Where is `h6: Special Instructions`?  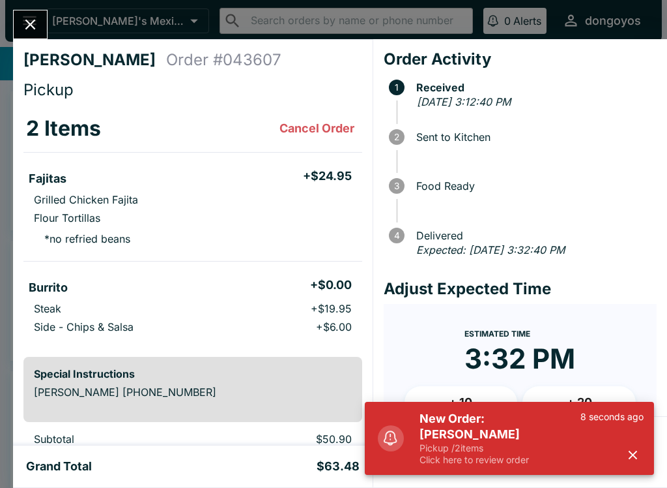
h6: Special Instructions is located at coordinates (193, 373).